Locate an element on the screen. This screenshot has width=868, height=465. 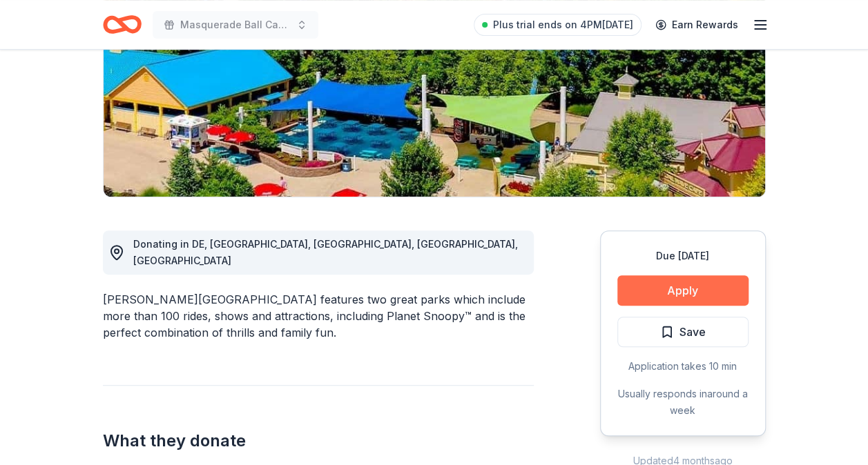
h2: What they donate is located at coordinates (318, 441).